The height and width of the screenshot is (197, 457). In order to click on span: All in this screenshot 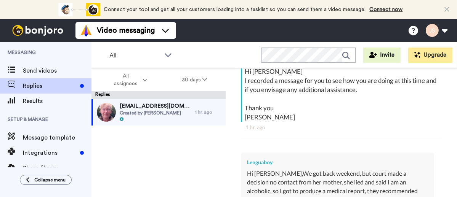, I will do `click(135, 56)`.